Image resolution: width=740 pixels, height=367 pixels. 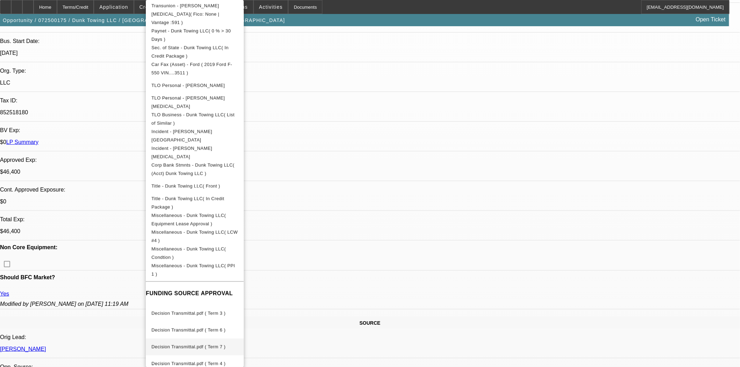 I want to click on button: Transunion - Whitley, Nikita( Fico: None | Vantage :591 ), so click(x=195, y=14).